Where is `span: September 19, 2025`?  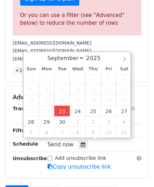 span: September 19, 2025 is located at coordinates (109, 100).